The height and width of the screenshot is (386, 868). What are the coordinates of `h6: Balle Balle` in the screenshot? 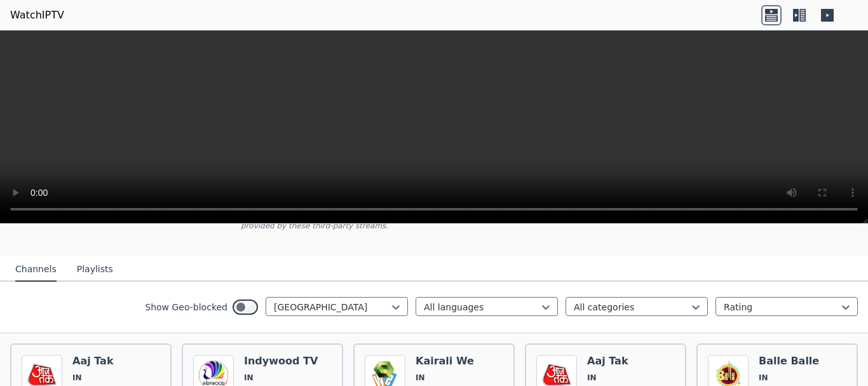 It's located at (788, 361).